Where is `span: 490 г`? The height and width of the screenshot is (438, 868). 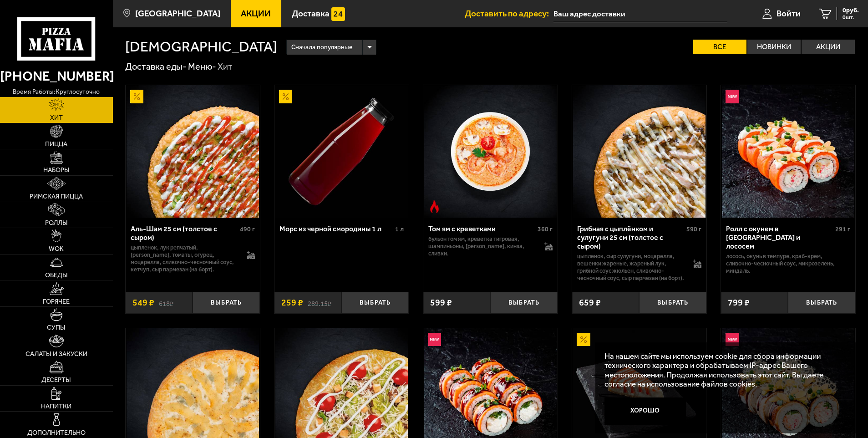
span: 490 г is located at coordinates (247, 229).